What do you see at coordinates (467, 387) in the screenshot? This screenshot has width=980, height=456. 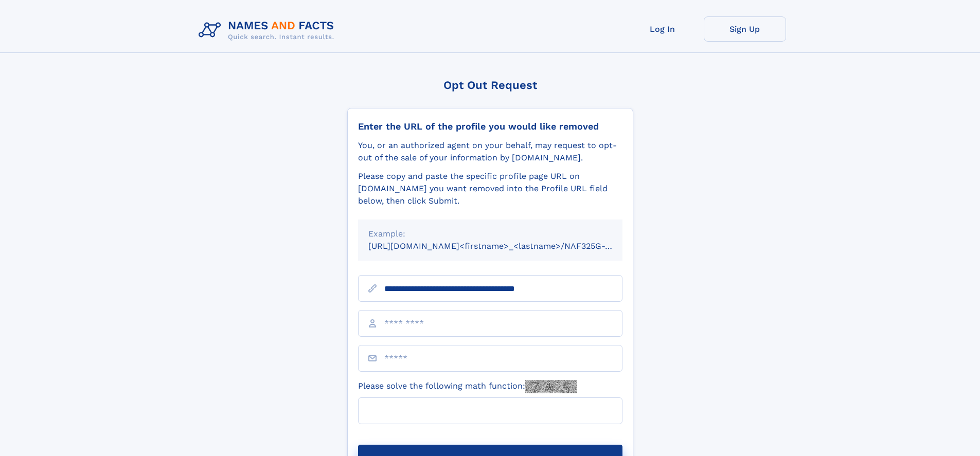 I see `label: Please solve the following math function:` at bounding box center [467, 387].